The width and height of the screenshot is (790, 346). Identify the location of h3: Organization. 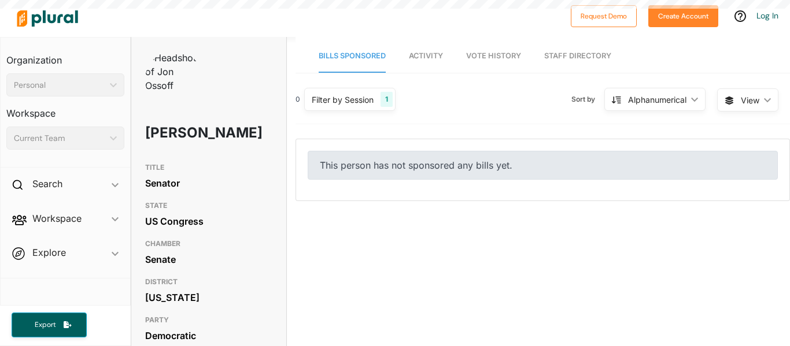
(65, 56).